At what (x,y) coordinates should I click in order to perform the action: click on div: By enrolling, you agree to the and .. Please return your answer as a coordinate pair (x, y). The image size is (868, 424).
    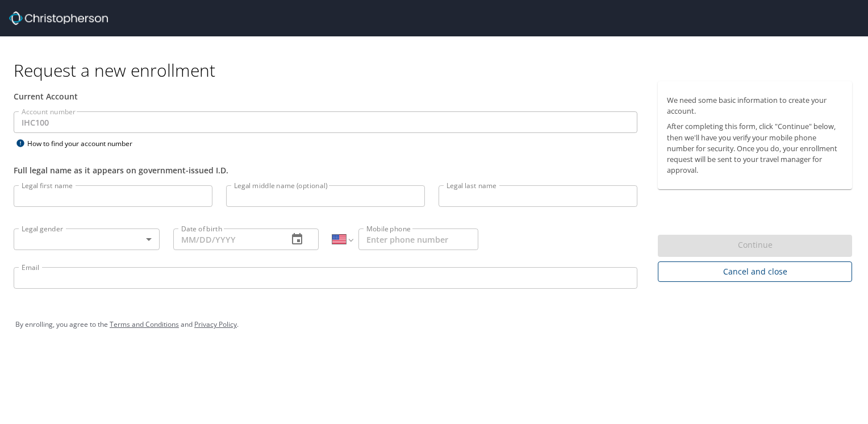
    Looking at the image, I should click on (434, 324).